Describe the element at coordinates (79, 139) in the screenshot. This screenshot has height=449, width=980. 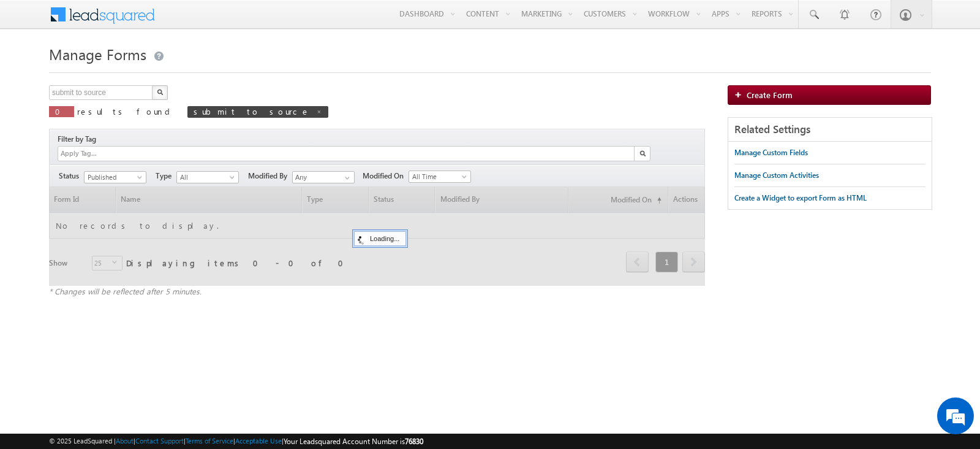
I see `div: Filter by Tag` at that location.